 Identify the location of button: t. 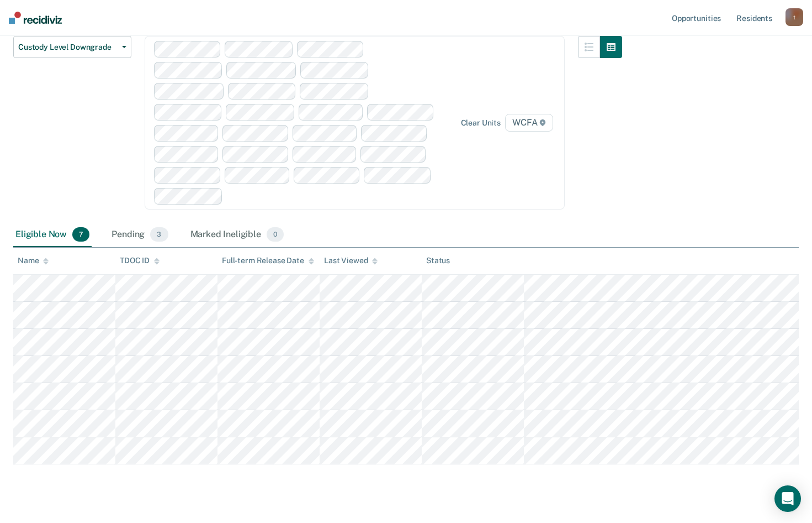
(795, 17).